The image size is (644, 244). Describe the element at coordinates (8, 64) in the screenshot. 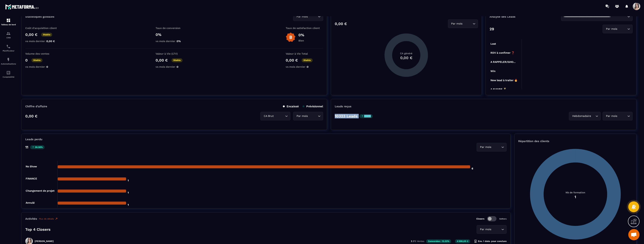

I see `p: Automatisations` at that location.